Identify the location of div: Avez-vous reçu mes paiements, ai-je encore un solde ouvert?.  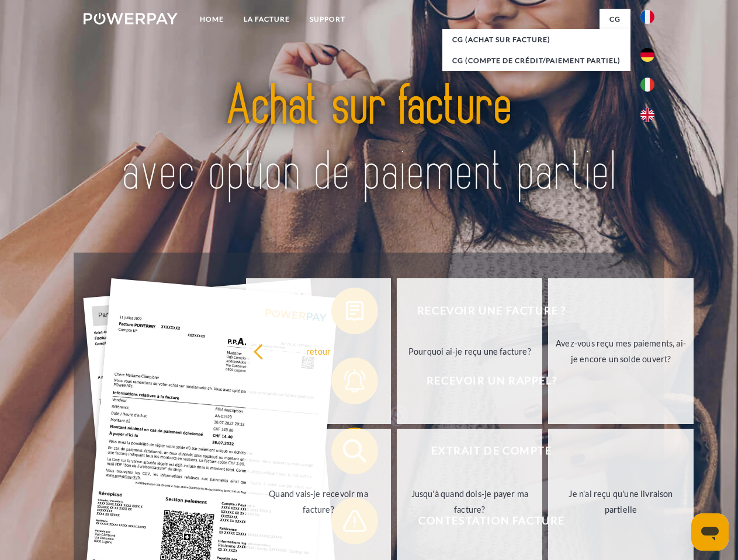
(621, 352).